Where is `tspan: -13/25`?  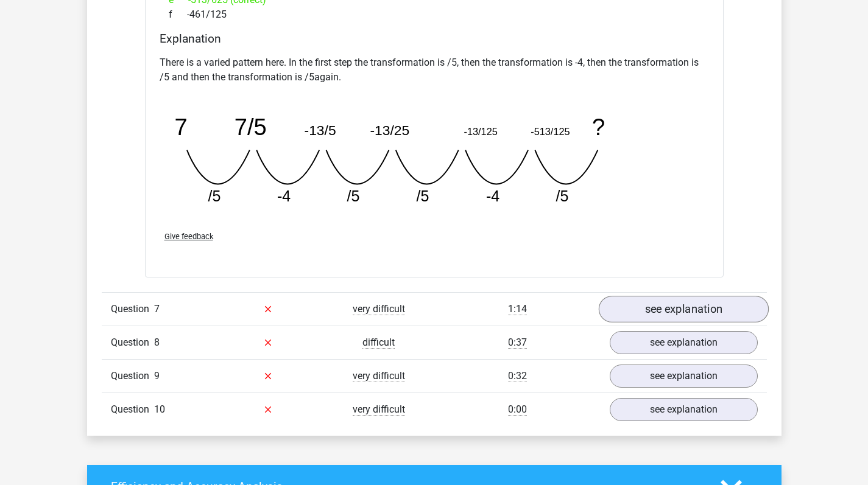 tspan: -13/25 is located at coordinates (389, 130).